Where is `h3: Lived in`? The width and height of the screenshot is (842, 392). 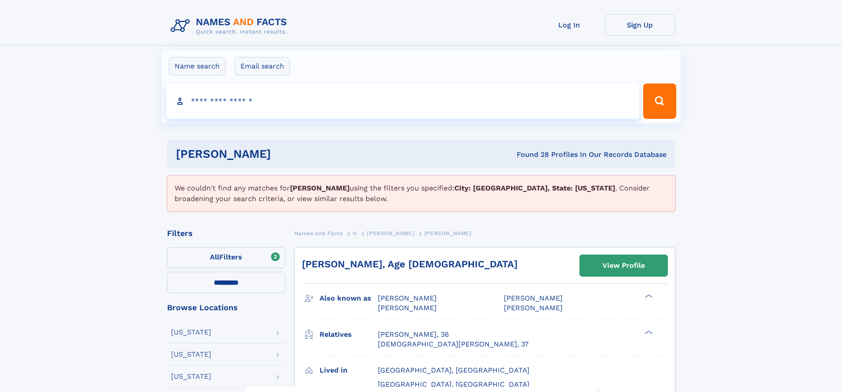
h3: Lived in is located at coordinates (349, 370).